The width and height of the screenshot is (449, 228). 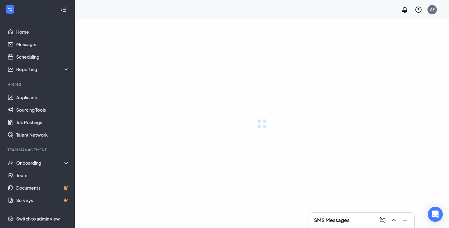 What do you see at coordinates (404, 10) in the screenshot?
I see `svg: Notifications` at bounding box center [404, 10].